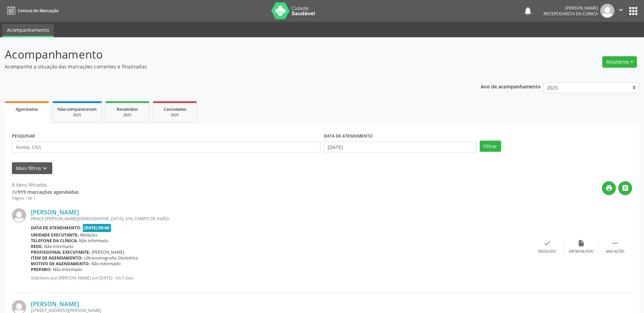  Describe the element at coordinates (54, 241) in the screenshot. I see `b: Telefone da clínica:` at that location.